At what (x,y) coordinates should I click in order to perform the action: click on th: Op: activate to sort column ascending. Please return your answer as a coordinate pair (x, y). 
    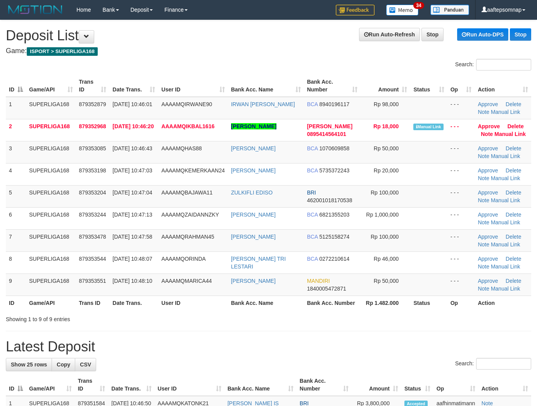
    Looking at the image, I should click on (461, 86).